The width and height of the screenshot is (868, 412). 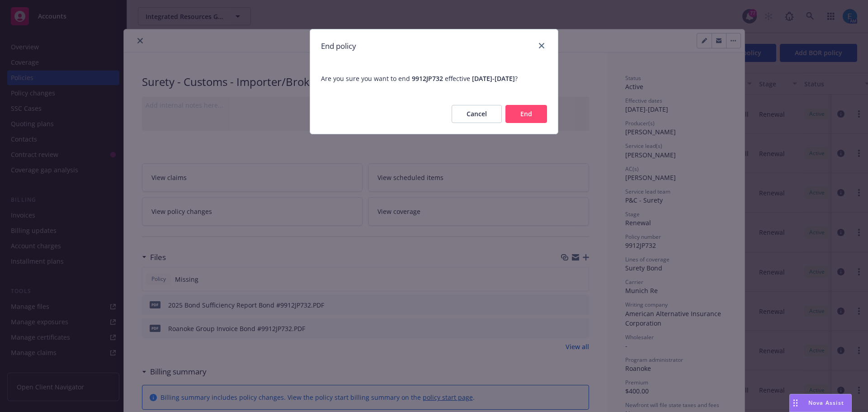 I want to click on button: Cancel, so click(x=477, y=114).